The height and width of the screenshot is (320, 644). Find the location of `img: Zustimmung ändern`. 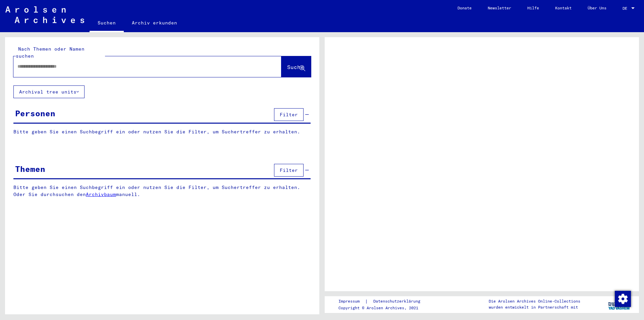

img: Zustimmung ändern is located at coordinates (623, 299).